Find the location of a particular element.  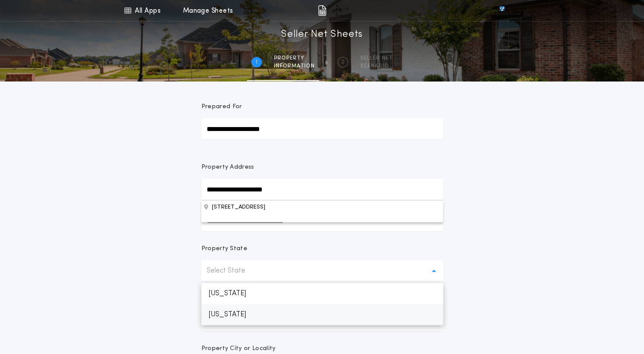

h2: 1 is located at coordinates (257, 62).